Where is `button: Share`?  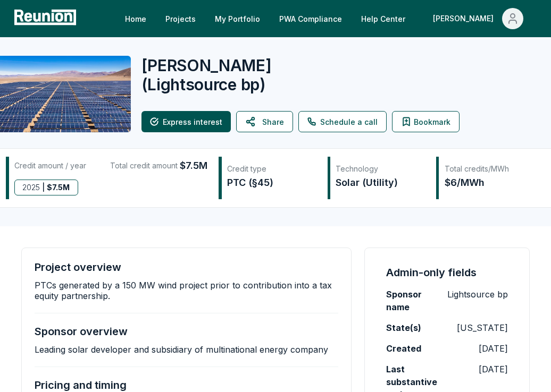 button: Share is located at coordinates (264, 122).